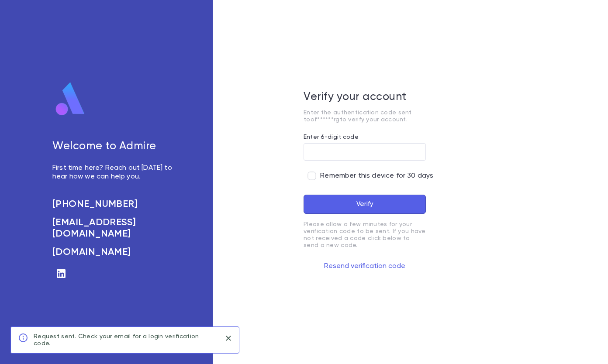  I want to click on label: Enter 6-digit code, so click(331, 137).